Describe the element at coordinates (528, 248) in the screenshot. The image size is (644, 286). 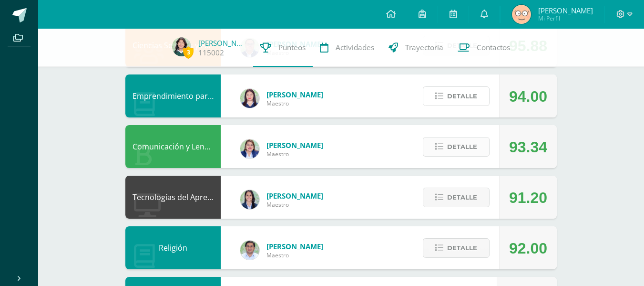
I see `div: 92.00` at that location.